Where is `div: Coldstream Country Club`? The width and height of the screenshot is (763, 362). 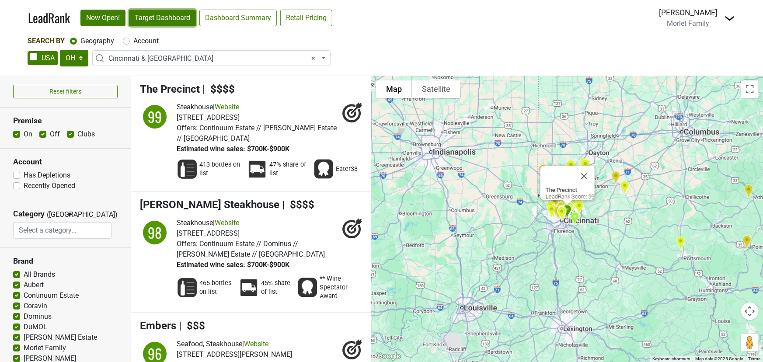
div: Coldstream Country Club is located at coordinates (575, 219).